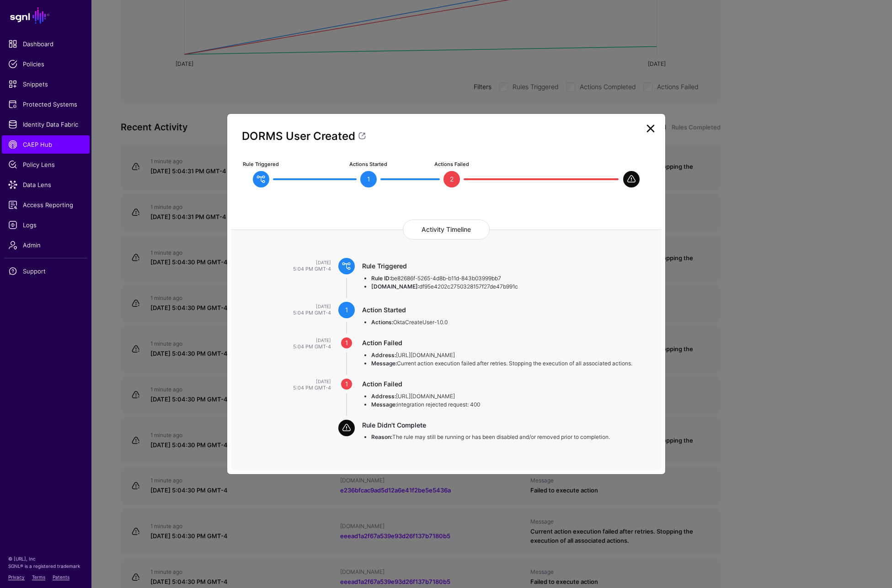 The height and width of the screenshot is (588, 892). What do you see at coordinates (304, 135) in the screenshot?
I see `a: DORMS User Created` at bounding box center [304, 135].